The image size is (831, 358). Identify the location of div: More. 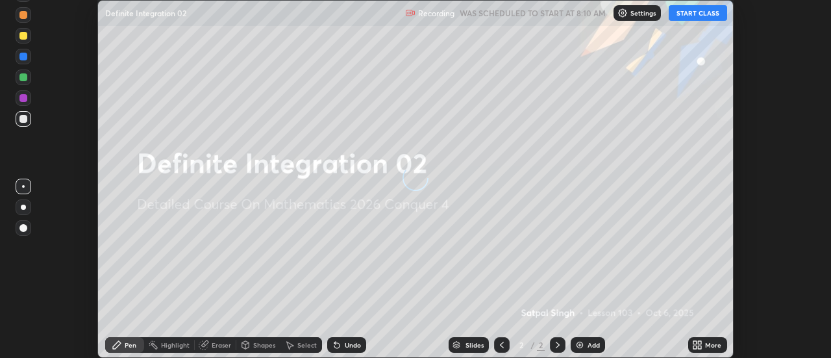
(713, 345).